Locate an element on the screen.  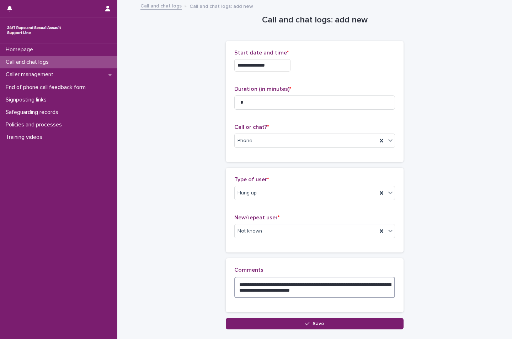
span: New/repeat user is located at coordinates (257, 217).